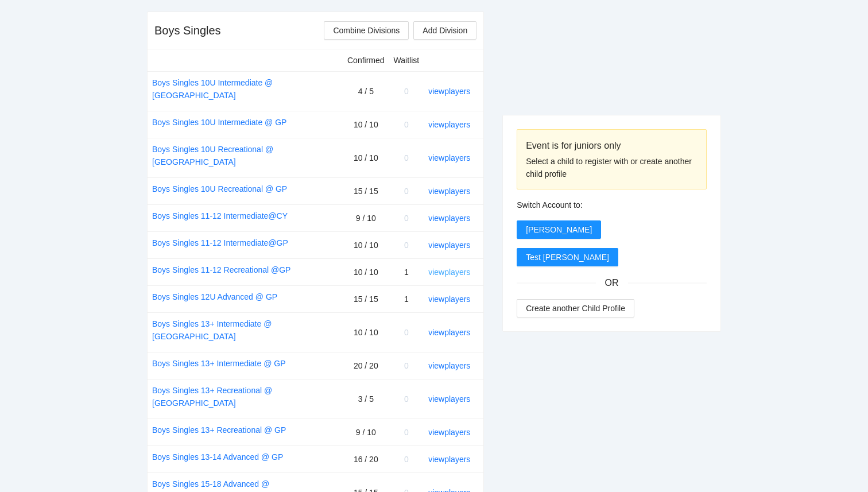 The height and width of the screenshot is (492, 868). Describe the element at coordinates (611, 205) in the screenshot. I see `div: Switch Account to:` at that location.